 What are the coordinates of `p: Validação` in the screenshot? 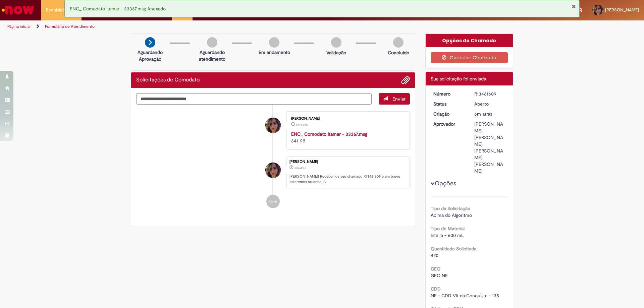 It's located at (336, 53).